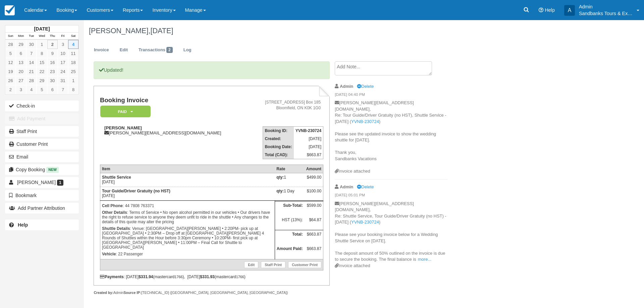 The width and height of the screenshot is (644, 308). What do you see at coordinates (187, 168) in the screenshot?
I see `th: Item` at bounding box center [187, 168].